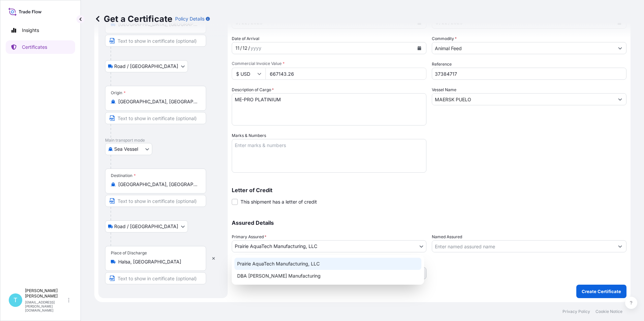 Image resolution: width=644 pixels, height=321 pixels. Describe the element at coordinates (16, 300) in the screenshot. I see `span: T` at that location.